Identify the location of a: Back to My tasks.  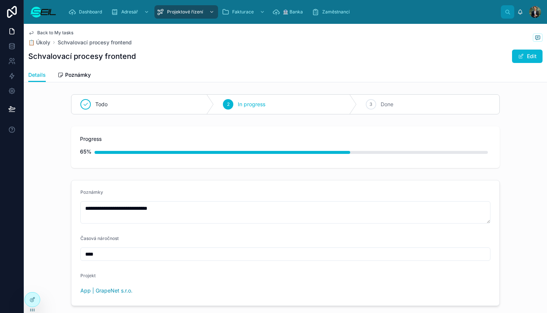
(51, 33).